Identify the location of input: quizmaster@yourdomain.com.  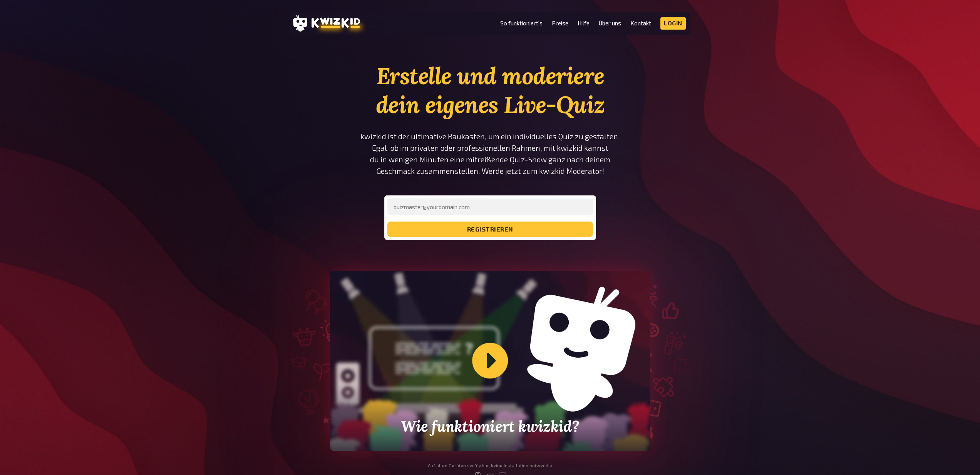
(490, 207).